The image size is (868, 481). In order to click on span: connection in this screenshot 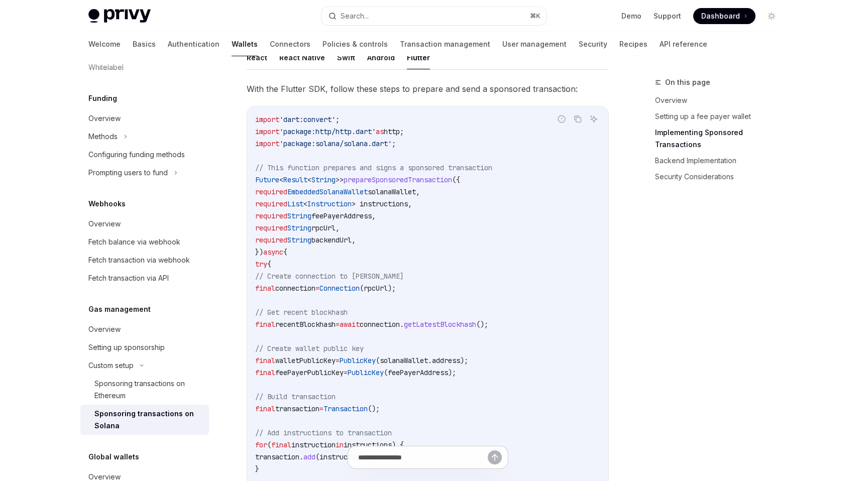, I will do `click(295, 288)`.